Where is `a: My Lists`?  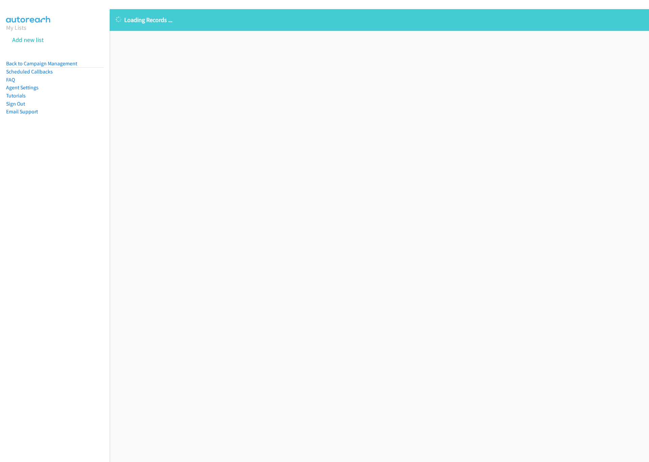 a: My Lists is located at coordinates (16, 27).